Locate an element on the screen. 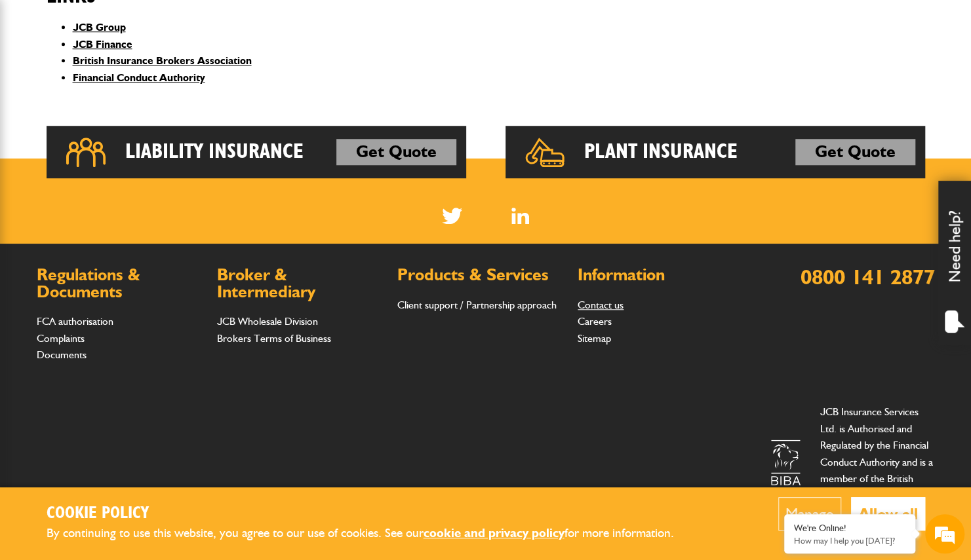 The height and width of the screenshot is (560, 971). a: JCB Finance is located at coordinates (103, 44).